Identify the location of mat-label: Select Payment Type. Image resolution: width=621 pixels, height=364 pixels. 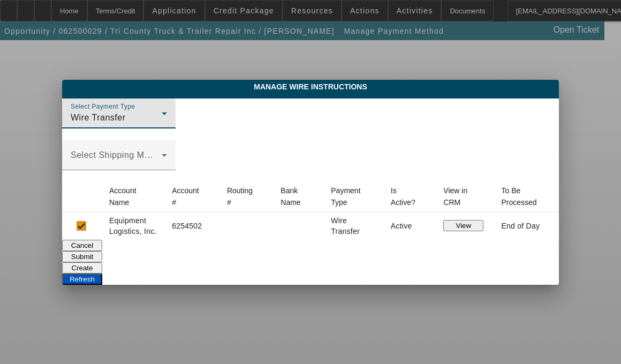
(103, 106).